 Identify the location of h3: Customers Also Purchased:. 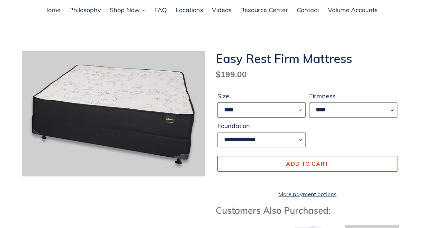
(308, 211).